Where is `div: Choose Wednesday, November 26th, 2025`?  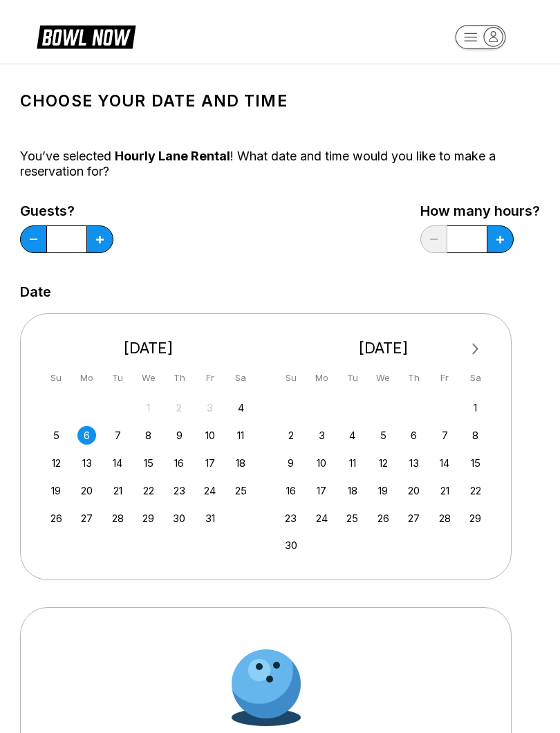
div: Choose Wednesday, November 26th, 2025 is located at coordinates (383, 518).